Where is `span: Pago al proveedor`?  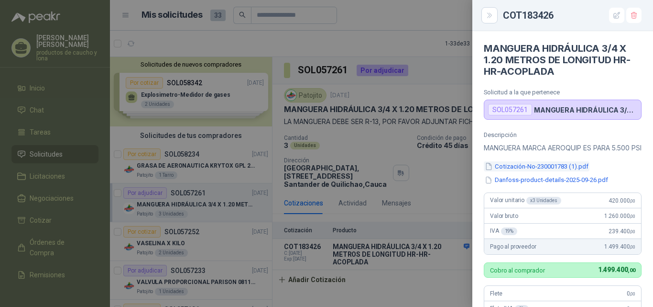 span: Pago al proveedor is located at coordinates (513, 246).